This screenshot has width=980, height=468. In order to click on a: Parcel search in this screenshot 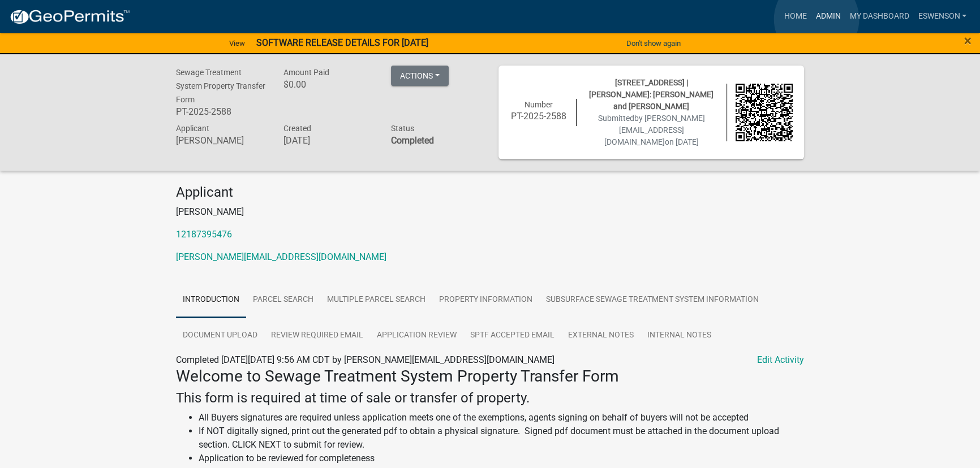, I will do `click(283, 300)`.